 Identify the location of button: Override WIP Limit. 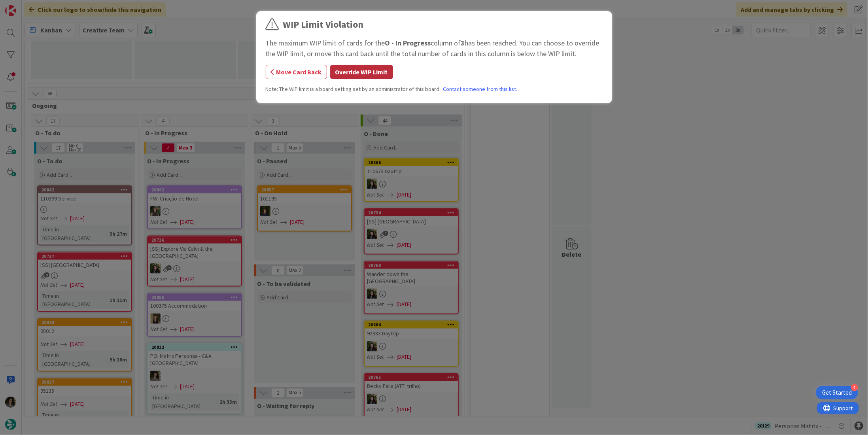
(361, 72).